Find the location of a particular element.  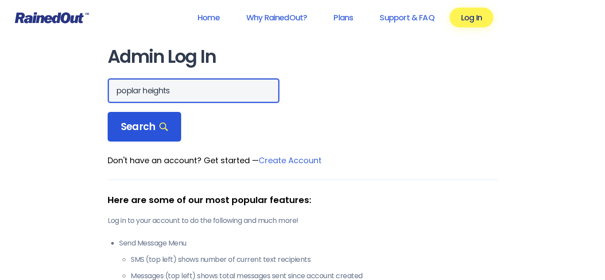

a: Create Account is located at coordinates (290, 160).